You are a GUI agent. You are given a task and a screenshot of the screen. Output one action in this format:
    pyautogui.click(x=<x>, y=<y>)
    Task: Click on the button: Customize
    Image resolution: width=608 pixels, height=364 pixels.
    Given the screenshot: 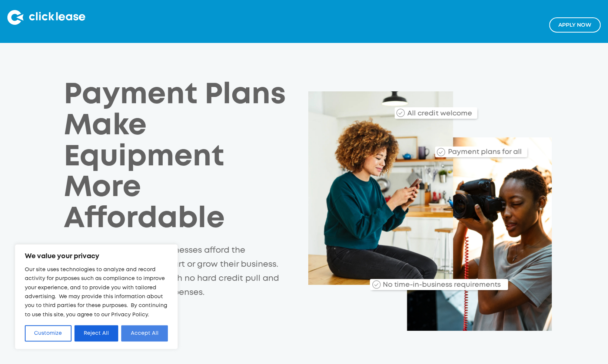 What is the action you would take?
    pyautogui.click(x=48, y=333)
    